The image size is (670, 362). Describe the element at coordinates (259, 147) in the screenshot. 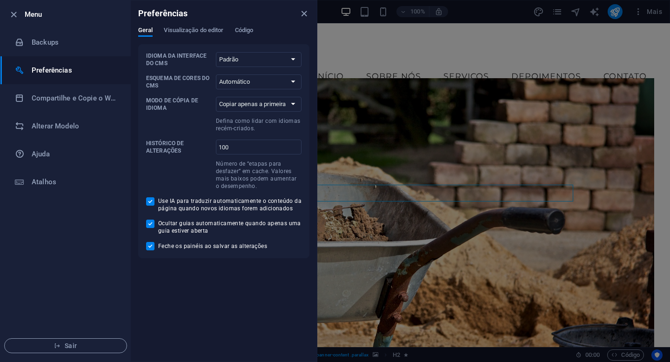

I see `input: Histórico de alteraçõesNúmero de “etapas para desfazer” em cache. Valores mais baixos podem aumen...` at that location.